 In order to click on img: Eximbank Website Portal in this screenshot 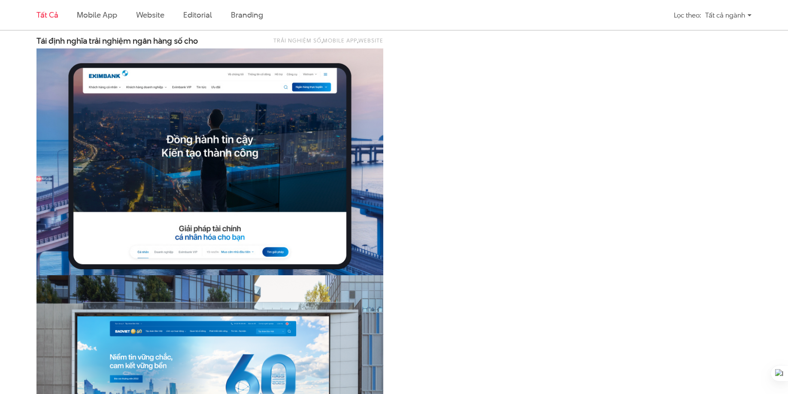, I will do `click(210, 164)`.